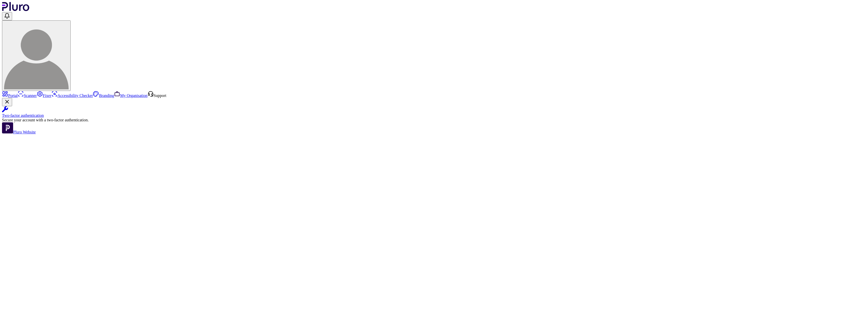 The width and height of the screenshot is (868, 322). Describe the element at coordinates (72, 96) in the screenshot. I see `a: Accessibility Checker` at that location.